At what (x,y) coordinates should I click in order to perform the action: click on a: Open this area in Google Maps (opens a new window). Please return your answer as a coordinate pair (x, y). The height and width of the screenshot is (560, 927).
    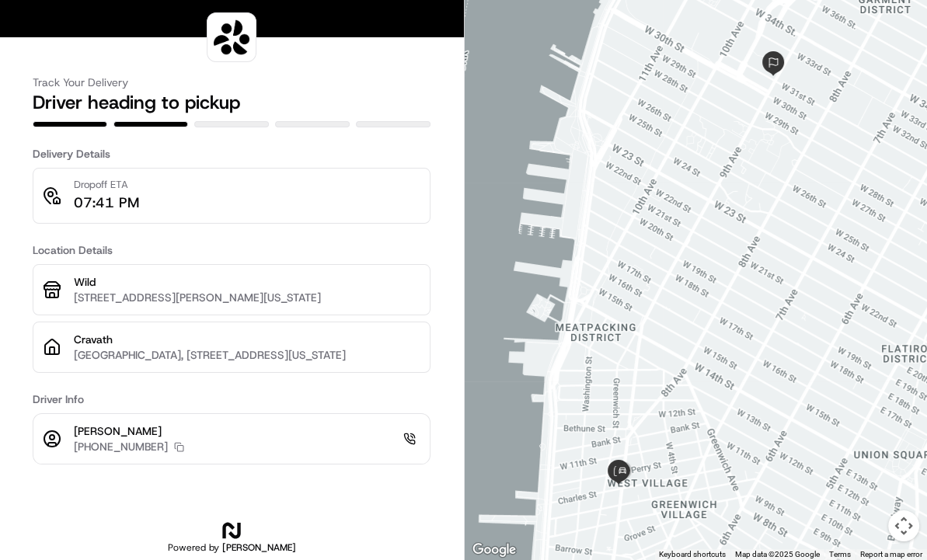
    Looking at the image, I should click on (494, 550).